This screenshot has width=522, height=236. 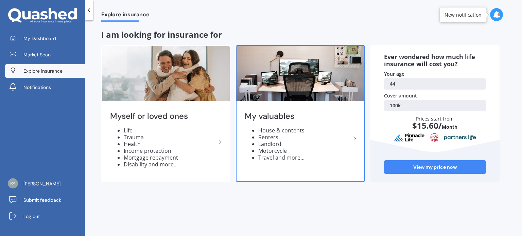 What do you see at coordinates (460, 138) in the screenshot?
I see `img: partnersLife` at bounding box center [460, 138].